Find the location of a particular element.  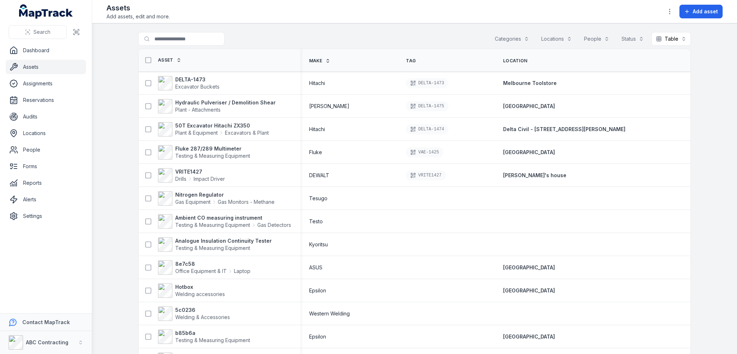

strong: Ambient CO measuring instrument is located at coordinates (233, 218).